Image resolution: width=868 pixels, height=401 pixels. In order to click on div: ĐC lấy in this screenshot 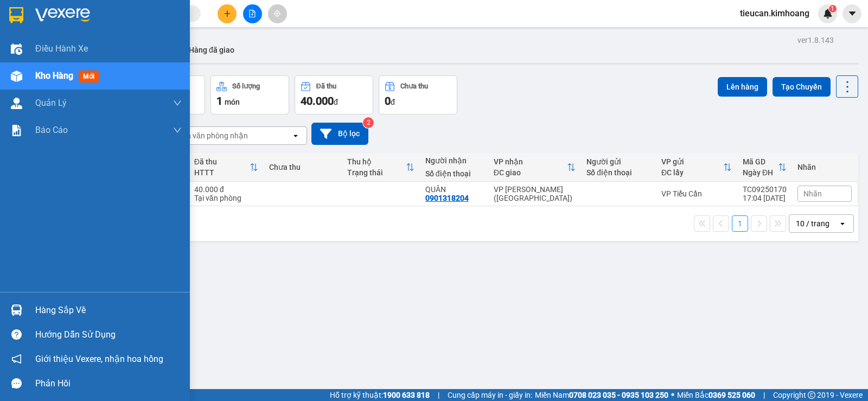, I will do `click(693, 173)`.